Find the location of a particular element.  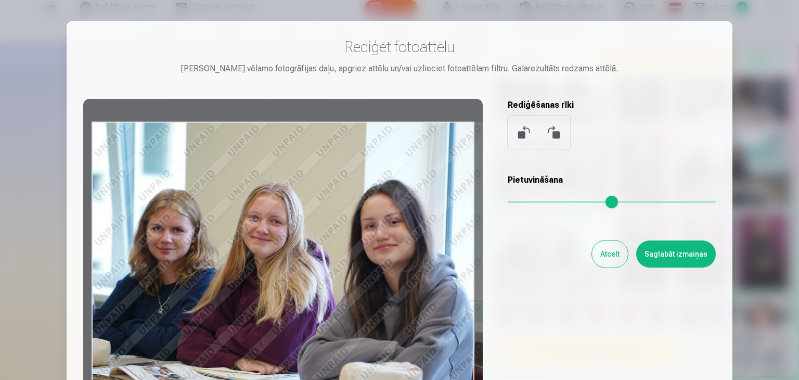

button: Saglabāt izmaiņas is located at coordinates (675, 254).